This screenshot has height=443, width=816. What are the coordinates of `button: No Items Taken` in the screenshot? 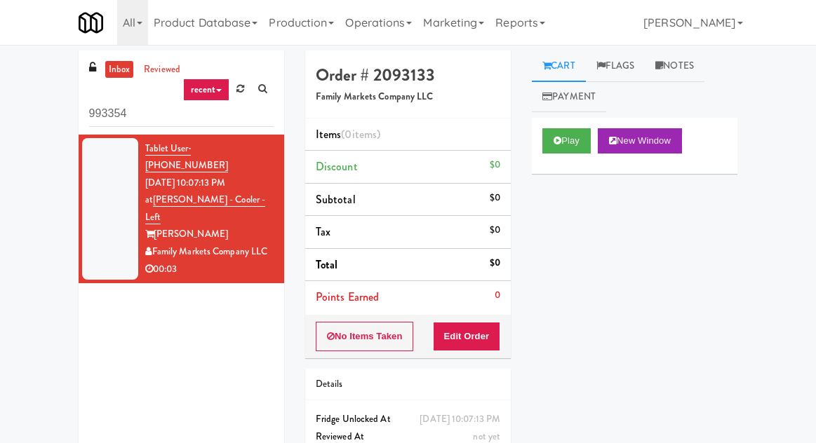 It's located at (365, 337).